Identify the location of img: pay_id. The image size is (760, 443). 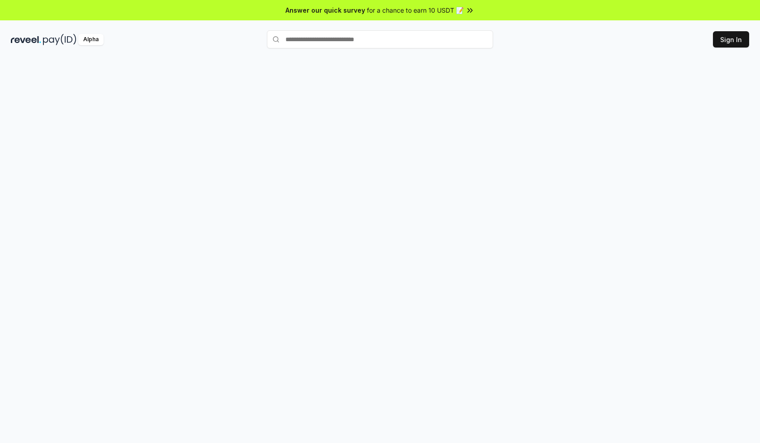
(60, 39).